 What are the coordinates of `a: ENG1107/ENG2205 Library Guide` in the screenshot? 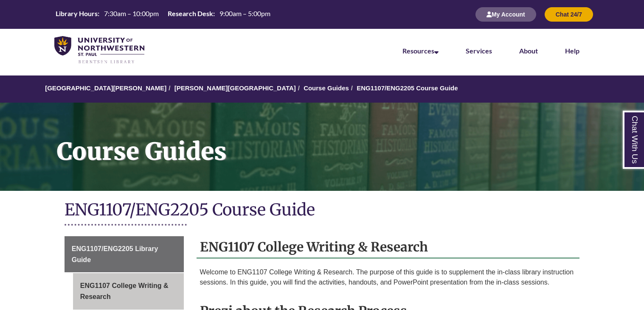 It's located at (124, 254).